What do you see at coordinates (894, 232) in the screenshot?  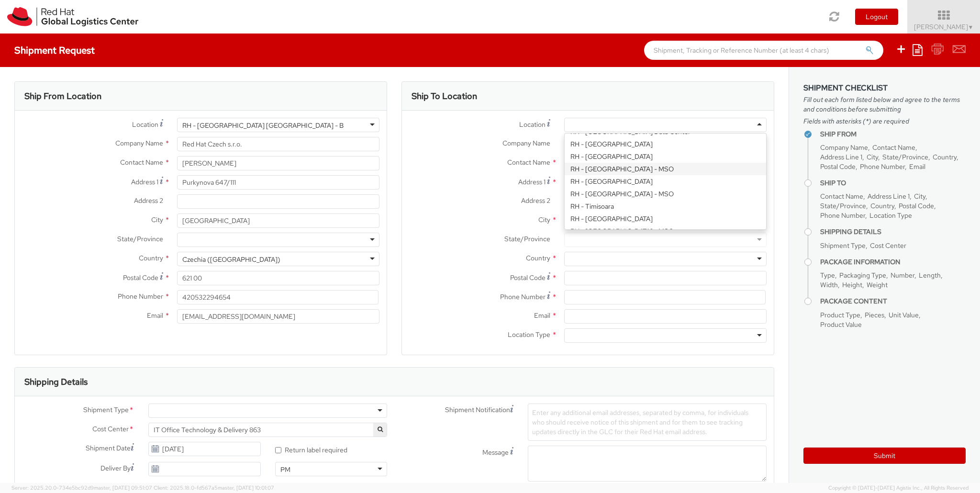 I see `h4: Shipping Details` at bounding box center [894, 232].